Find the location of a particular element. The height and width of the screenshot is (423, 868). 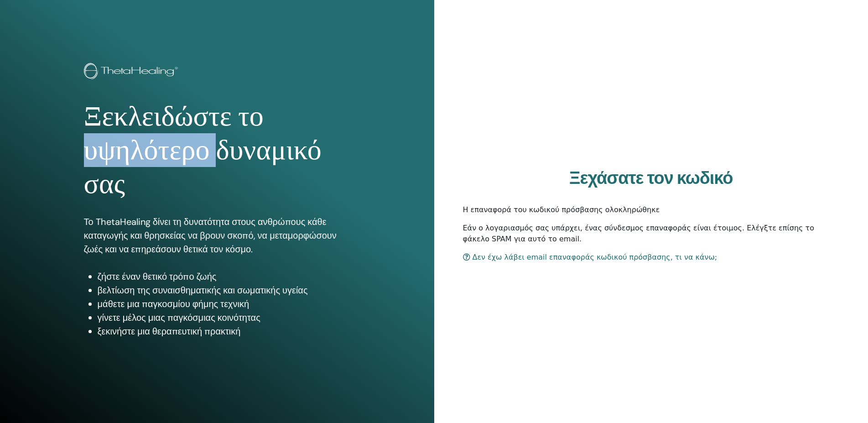

li: βελτίωση της συναισθηματικής και σωματικής υγείας is located at coordinates (224, 291).